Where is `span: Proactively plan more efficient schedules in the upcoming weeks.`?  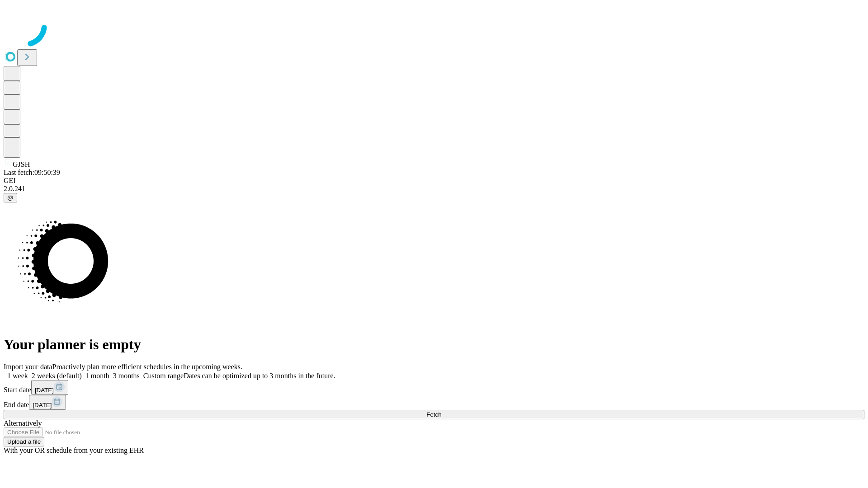 span: Proactively plan more efficient schedules in the upcoming weeks. is located at coordinates (148, 367).